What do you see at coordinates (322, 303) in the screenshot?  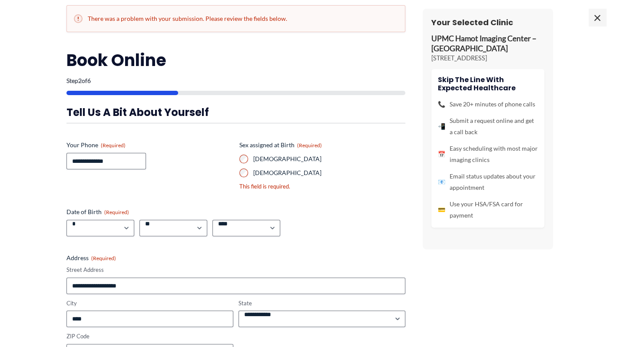 I see `label: State` at bounding box center [322, 303].